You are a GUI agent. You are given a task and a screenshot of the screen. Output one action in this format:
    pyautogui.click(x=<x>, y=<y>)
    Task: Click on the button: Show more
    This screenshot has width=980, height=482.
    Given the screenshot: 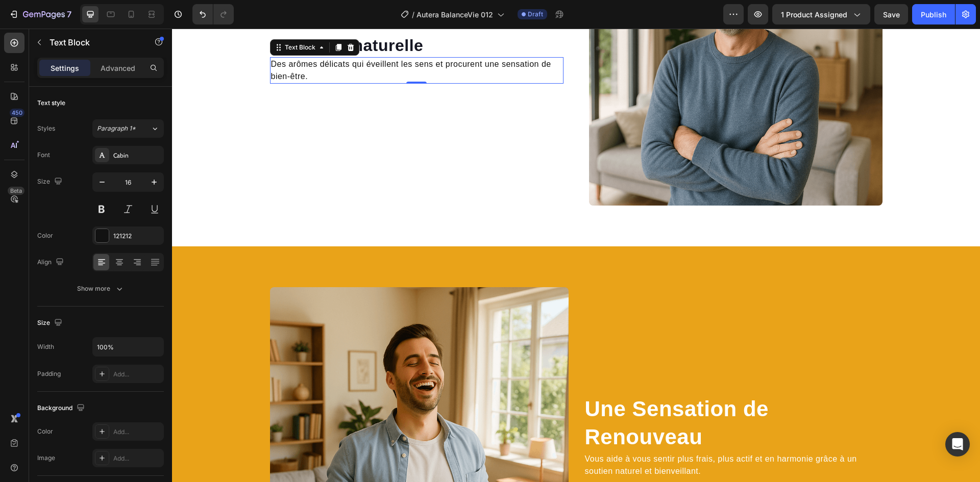 What is the action you would take?
    pyautogui.click(x=101, y=289)
    